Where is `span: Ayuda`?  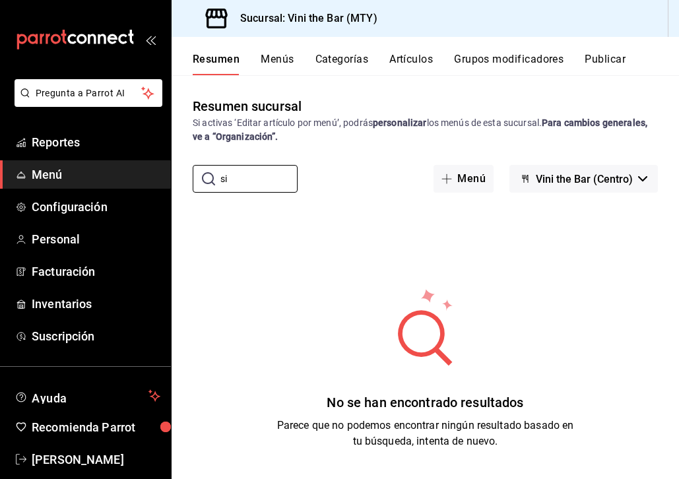 span: Ayuda is located at coordinates (87, 396).